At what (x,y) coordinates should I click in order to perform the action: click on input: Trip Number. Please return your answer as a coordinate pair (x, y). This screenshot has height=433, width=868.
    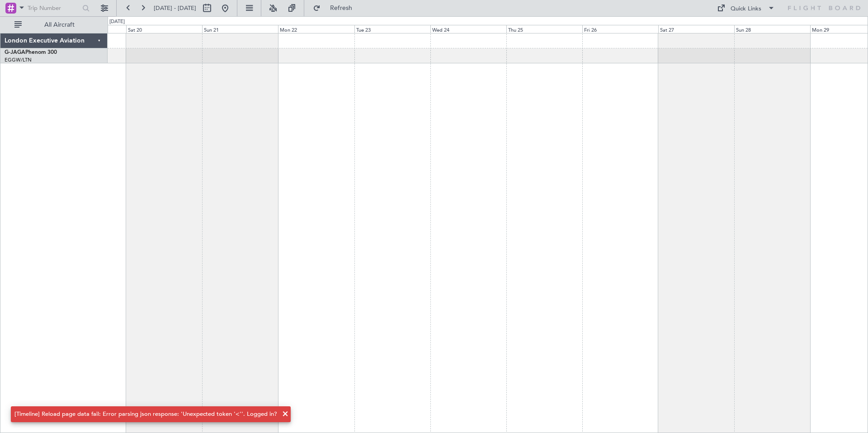
    Looking at the image, I should click on (53, 8).